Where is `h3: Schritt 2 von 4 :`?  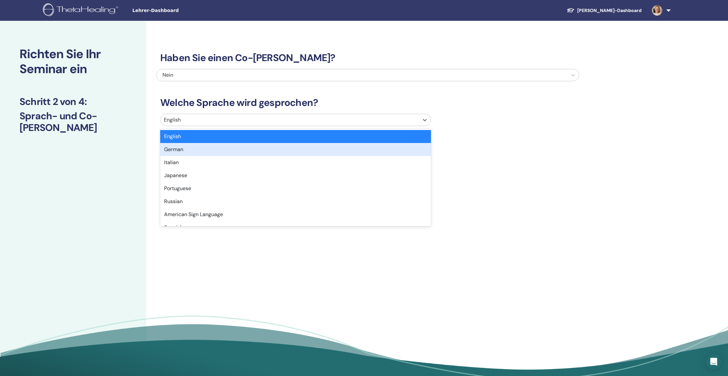
h3: Schritt 2 von 4 : is located at coordinates (73, 102).